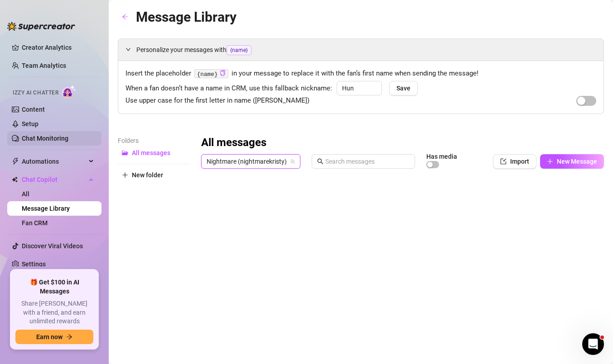  I want to click on img: AI Chatter, so click(69, 92).